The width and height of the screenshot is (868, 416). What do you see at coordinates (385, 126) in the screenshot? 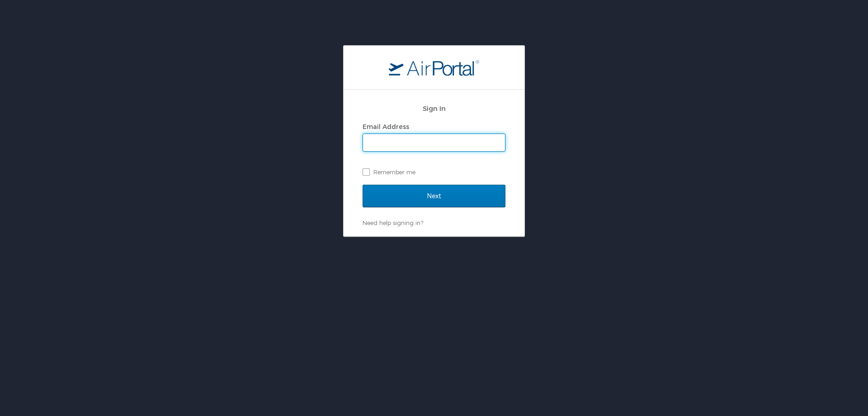
I see `label: Email Address` at bounding box center [385, 126].